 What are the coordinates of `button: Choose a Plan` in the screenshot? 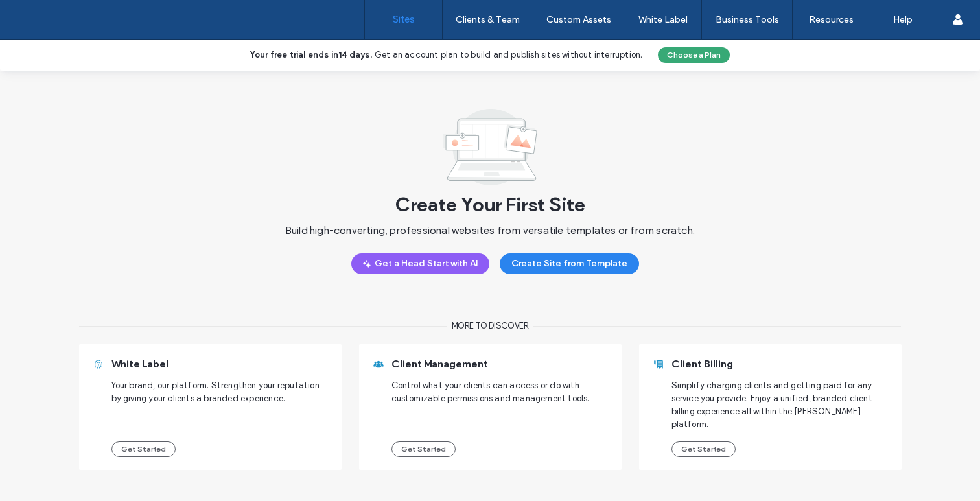 It's located at (694, 55).